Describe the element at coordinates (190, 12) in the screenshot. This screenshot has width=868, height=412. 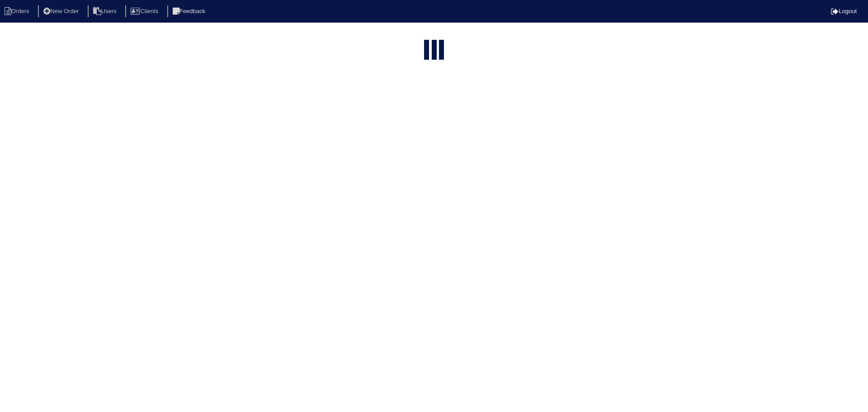
I see `li: Feedback` at that location.